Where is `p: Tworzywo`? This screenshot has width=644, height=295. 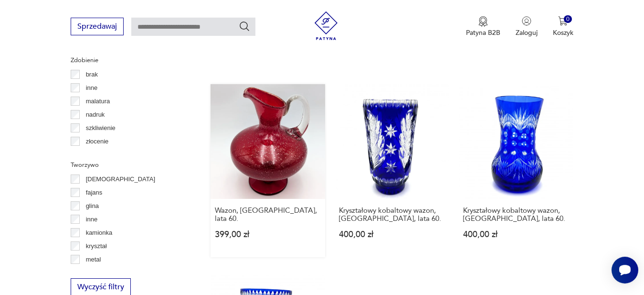 p: Tworzywo is located at coordinates (129, 165).